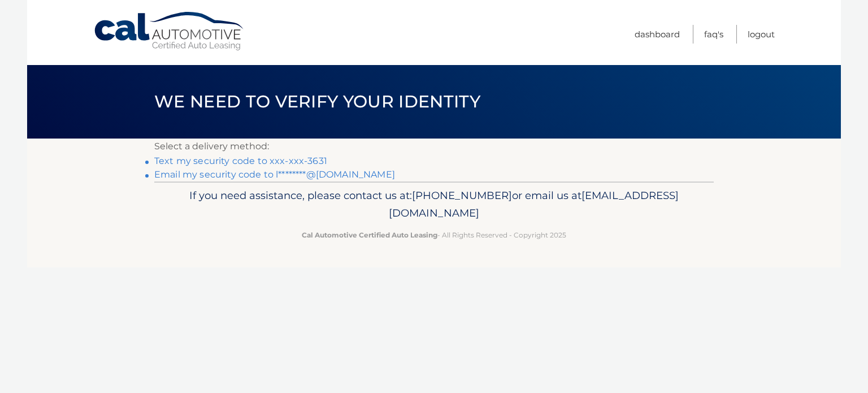  What do you see at coordinates (317, 101) in the screenshot?
I see `span: We need to verify your identity` at bounding box center [317, 101].